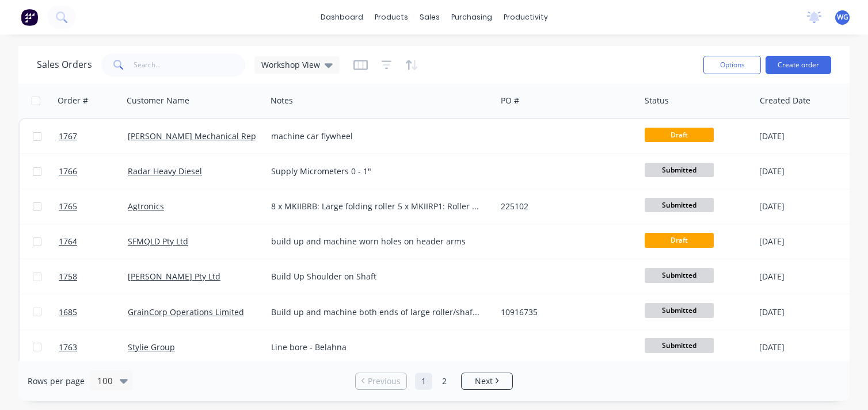 This screenshot has height=410, width=868. What do you see at coordinates (376, 207) in the screenshot?
I see `div: 8 x MKIIBRB: Large folding roller 5 x MKIIRP1: Roller pin (Clevis Pin)` at bounding box center [376, 207].